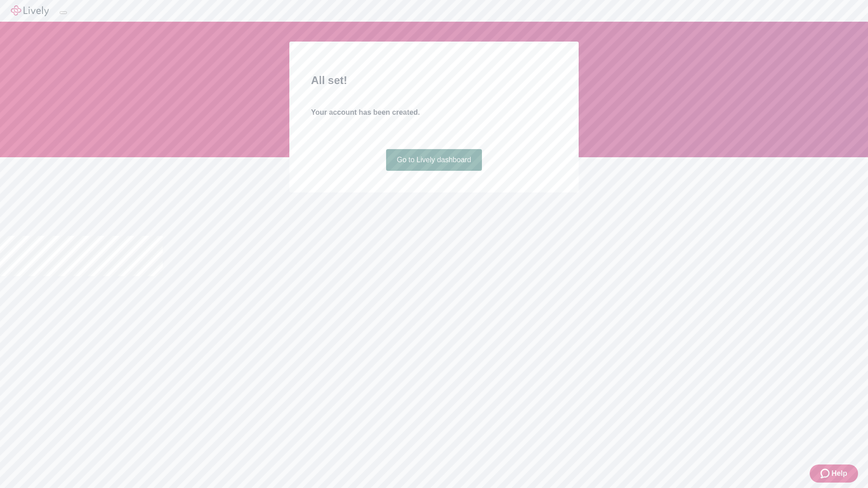 The image size is (868, 488). I want to click on img: Lively, so click(30, 11).